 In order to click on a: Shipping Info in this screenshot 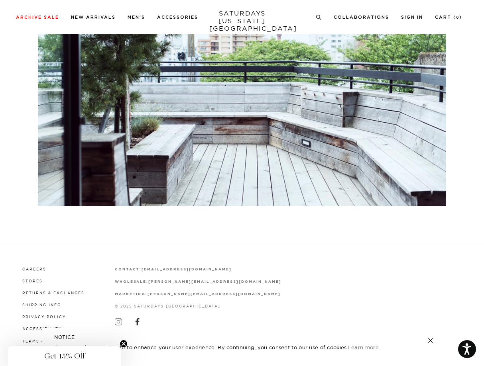, I will do `click(42, 305)`.